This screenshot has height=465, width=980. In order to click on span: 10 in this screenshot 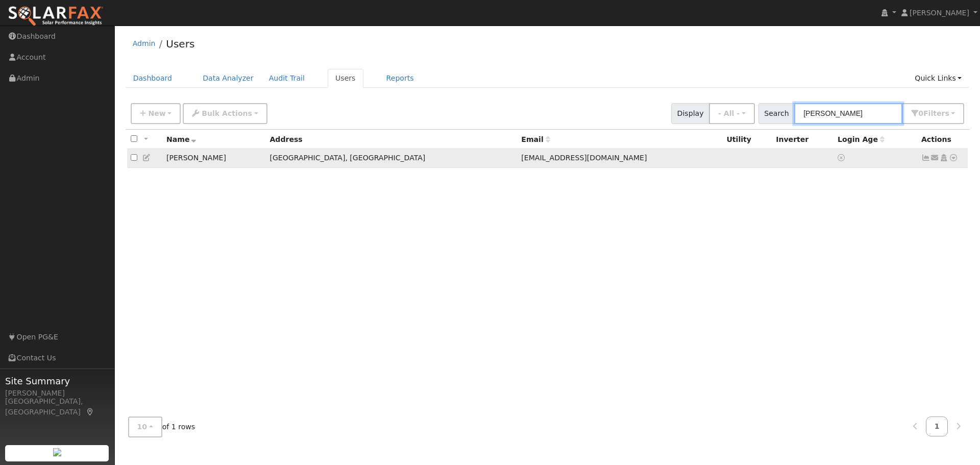, I will do `click(143, 427)`.